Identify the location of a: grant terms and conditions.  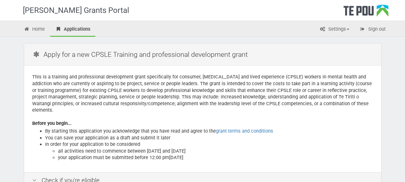
(244, 131).